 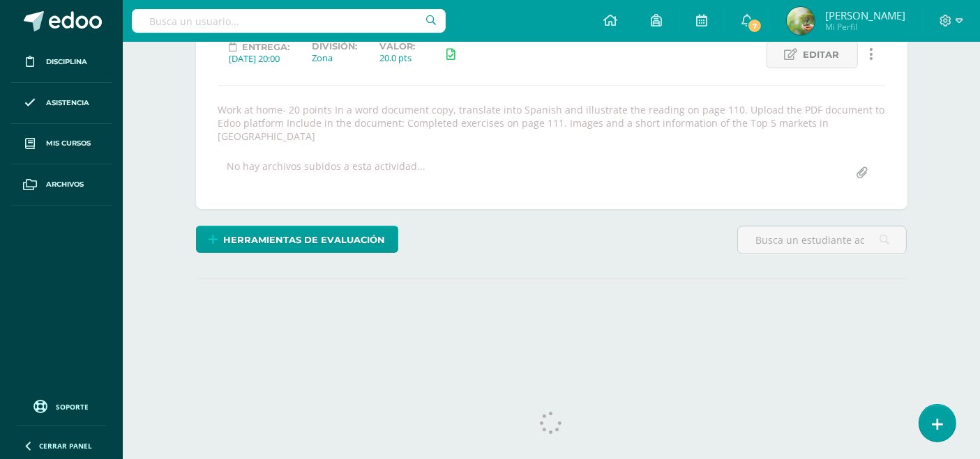 I want to click on a: Asistencia, so click(x=61, y=104).